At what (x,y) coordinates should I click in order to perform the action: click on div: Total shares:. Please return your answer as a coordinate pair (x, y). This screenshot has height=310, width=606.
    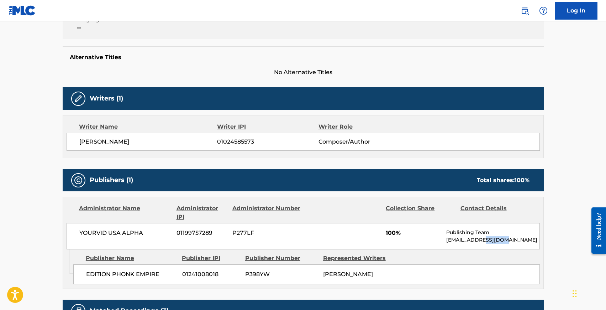
    Looking at the image, I should click on (503, 180).